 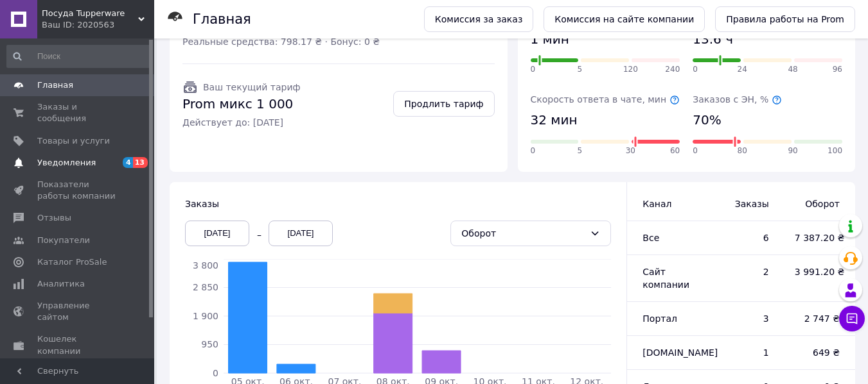 What do you see at coordinates (817, 272) in the screenshot?
I see `span: 3 991.20 ₴` at bounding box center [817, 272].